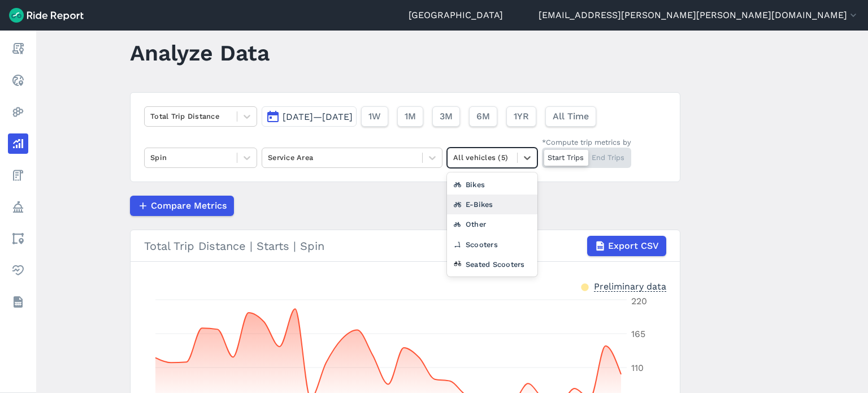 The width and height of the screenshot is (868, 393). What do you see at coordinates (18, 238) in the screenshot?
I see `a: Areas` at bounding box center [18, 238].